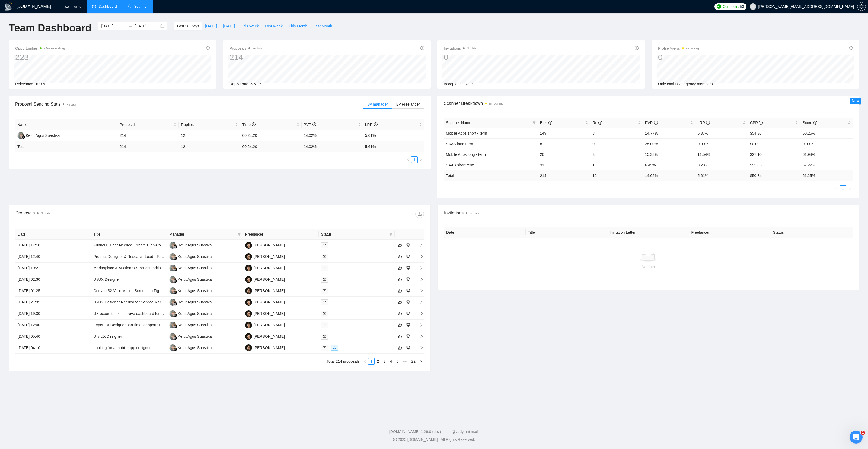 This screenshot has height=449, width=868. Describe the element at coordinates (721, 143) in the screenshot. I see `td: 0.00%` at that location.